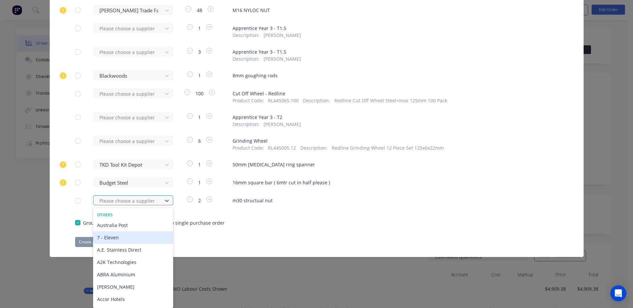 The height and width of the screenshot is (308, 633). I want to click on span: Cut Off Wheel - Redline, so click(395, 93).